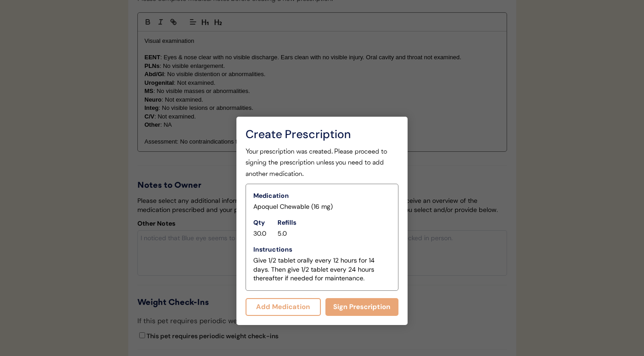 This screenshot has height=356, width=644. Describe the element at coordinates (322, 269) in the screenshot. I see `div: Give 1/2 tablet orally every 12 hours for 14 days. Then give 1/2 tablet every 24 hours thereafter...` at that location.